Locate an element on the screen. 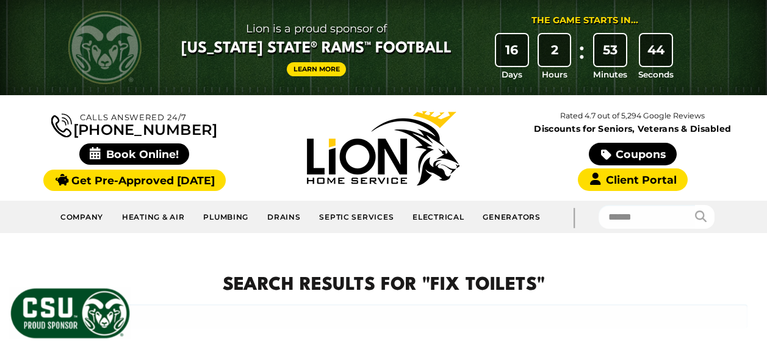 This screenshot has height=349, width=767. a: Heating & Air is located at coordinates (153, 217).